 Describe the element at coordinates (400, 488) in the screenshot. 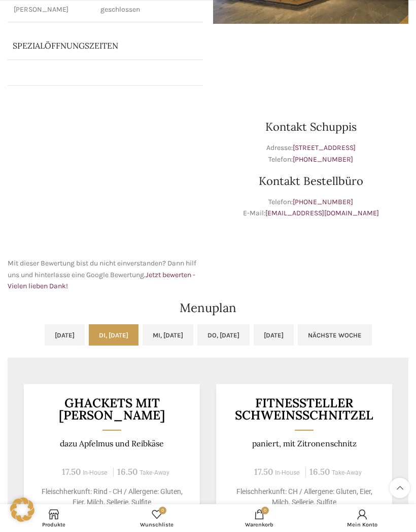

I see `a: Scroll to top button` at that location.